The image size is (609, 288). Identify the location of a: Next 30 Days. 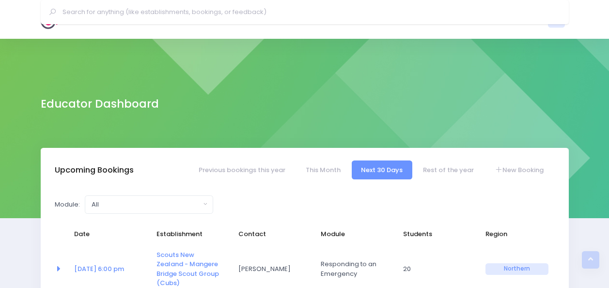
(382, 170).